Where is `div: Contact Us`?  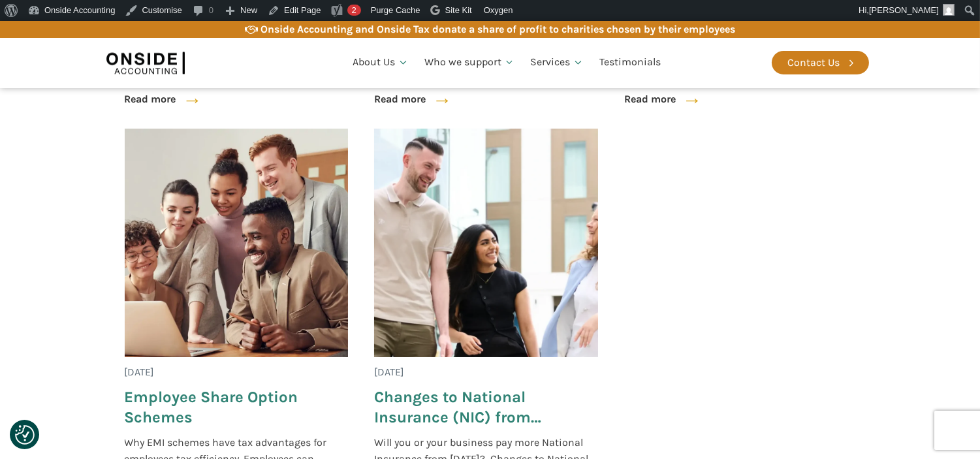
div: Contact Us is located at coordinates (814, 63).